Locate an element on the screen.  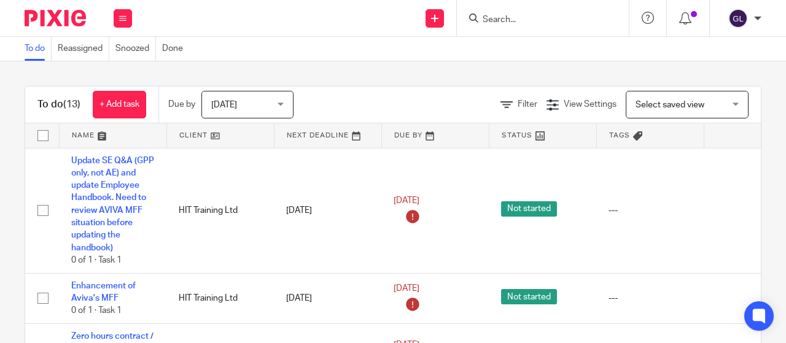
a: Enhancement of Aviva's MFF is located at coordinates (103, 292).